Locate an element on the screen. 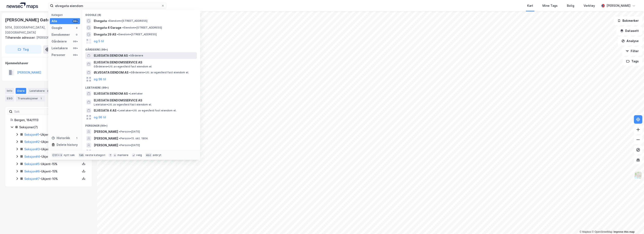  div: Eiere is located at coordinates (21, 91).